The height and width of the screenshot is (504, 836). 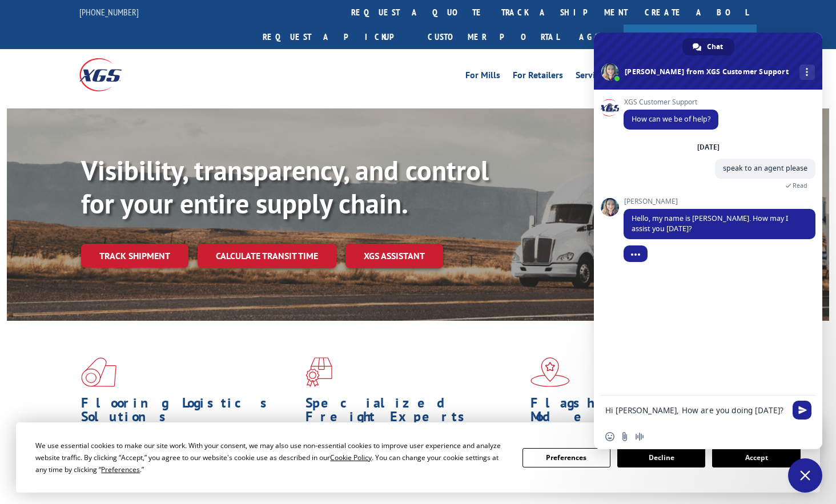 What do you see at coordinates (802, 410) in the screenshot?
I see `span: Send` at bounding box center [802, 410].